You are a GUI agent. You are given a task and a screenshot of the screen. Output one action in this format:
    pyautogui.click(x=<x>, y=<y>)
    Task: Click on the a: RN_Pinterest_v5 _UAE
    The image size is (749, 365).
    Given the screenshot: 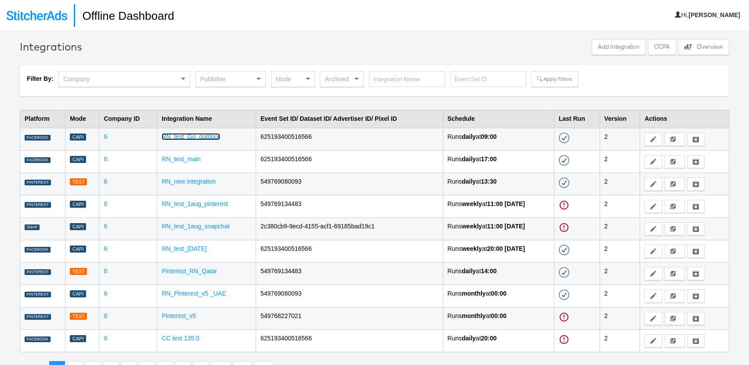 What is the action you would take?
    pyautogui.click(x=194, y=293)
    